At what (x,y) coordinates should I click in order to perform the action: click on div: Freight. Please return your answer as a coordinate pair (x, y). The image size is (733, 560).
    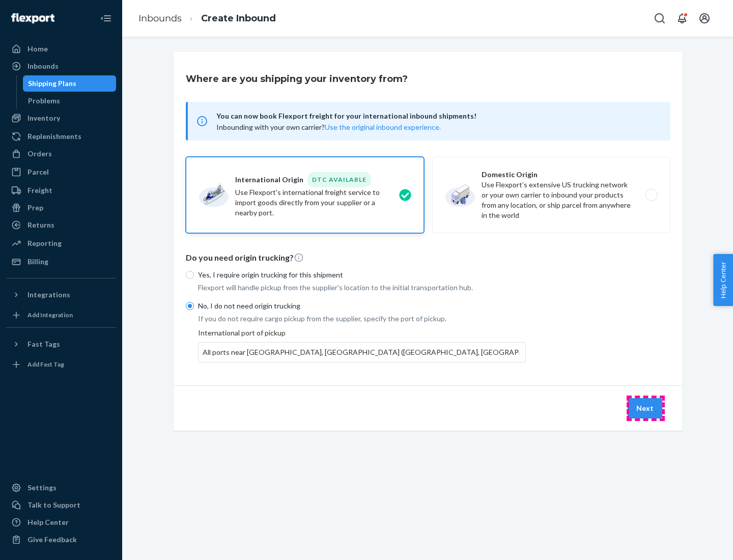
    Looking at the image, I should click on (40, 190).